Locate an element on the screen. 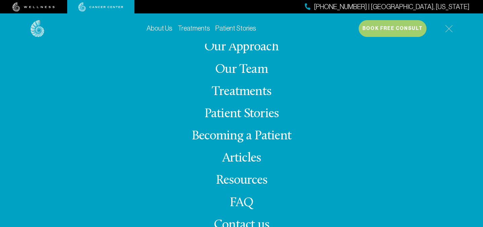 This screenshot has height=227, width=483. a: Resources is located at coordinates (241, 180).